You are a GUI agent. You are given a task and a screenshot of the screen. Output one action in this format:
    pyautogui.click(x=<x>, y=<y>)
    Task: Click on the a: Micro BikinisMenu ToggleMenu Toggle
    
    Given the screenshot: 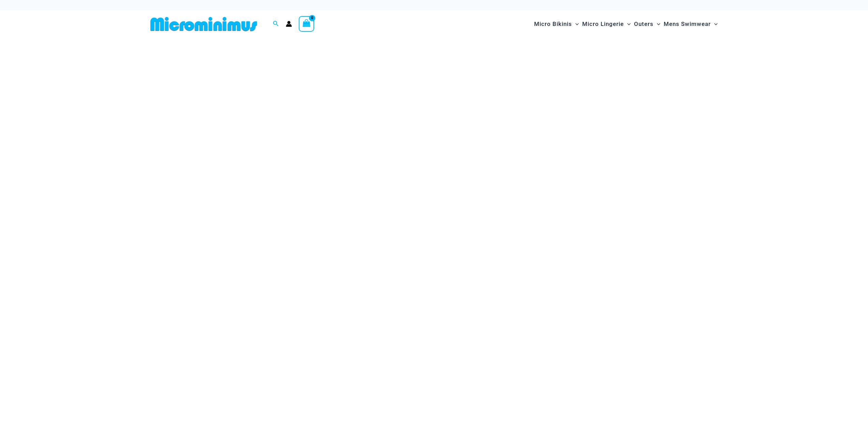 What is the action you would take?
    pyautogui.click(x=556, y=24)
    